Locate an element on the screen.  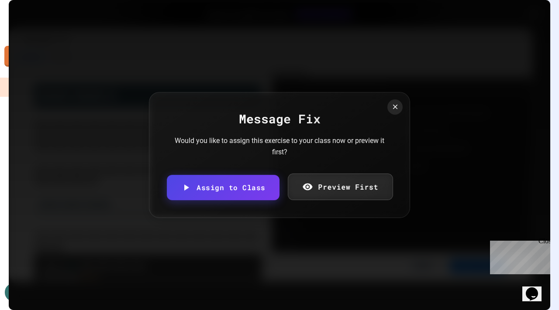
div: Would you like to assign this exercise to your class now or preview it first? is located at coordinates (279, 146).